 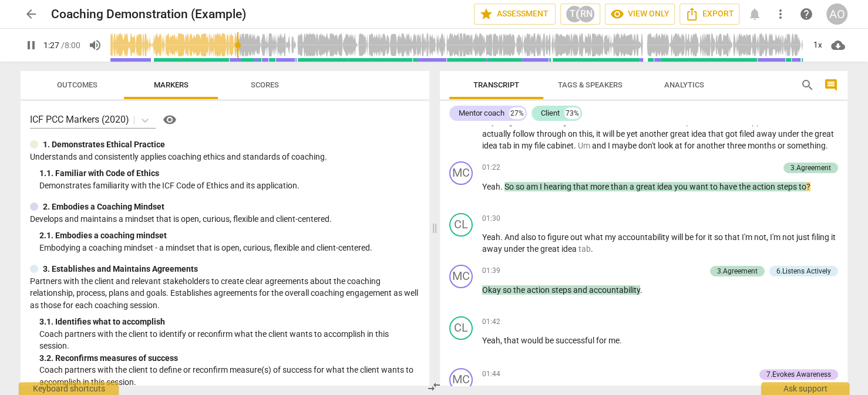 What do you see at coordinates (230, 358) in the screenshot?
I see `div: 3. 2. Reconfirms measures of success` at bounding box center [230, 358].